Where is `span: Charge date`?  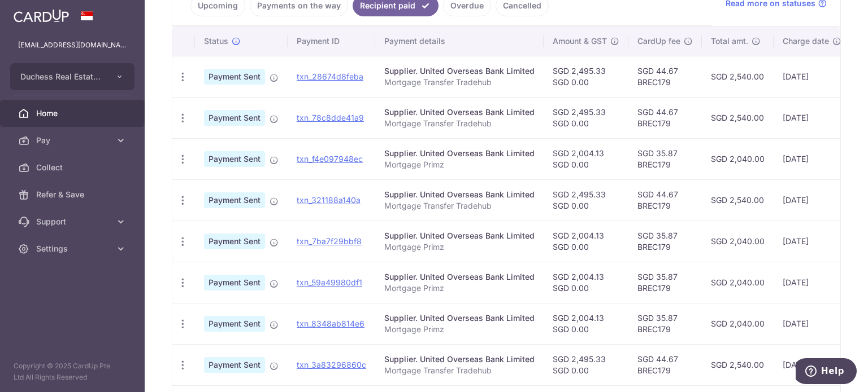
span: Charge date is located at coordinates (805, 41).